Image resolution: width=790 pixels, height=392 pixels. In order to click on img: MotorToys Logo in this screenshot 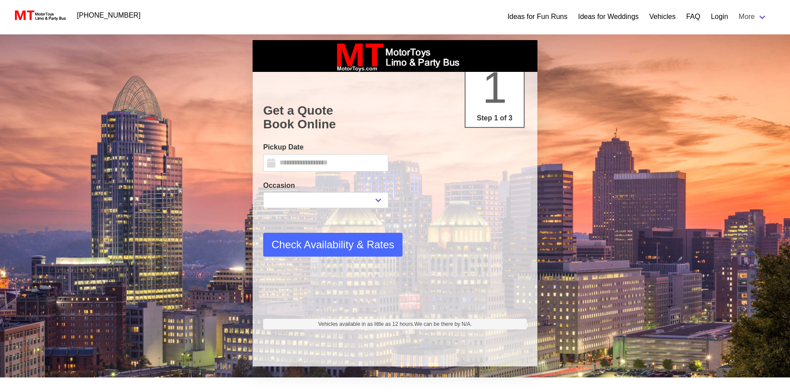, I will do `click(39, 15)`.